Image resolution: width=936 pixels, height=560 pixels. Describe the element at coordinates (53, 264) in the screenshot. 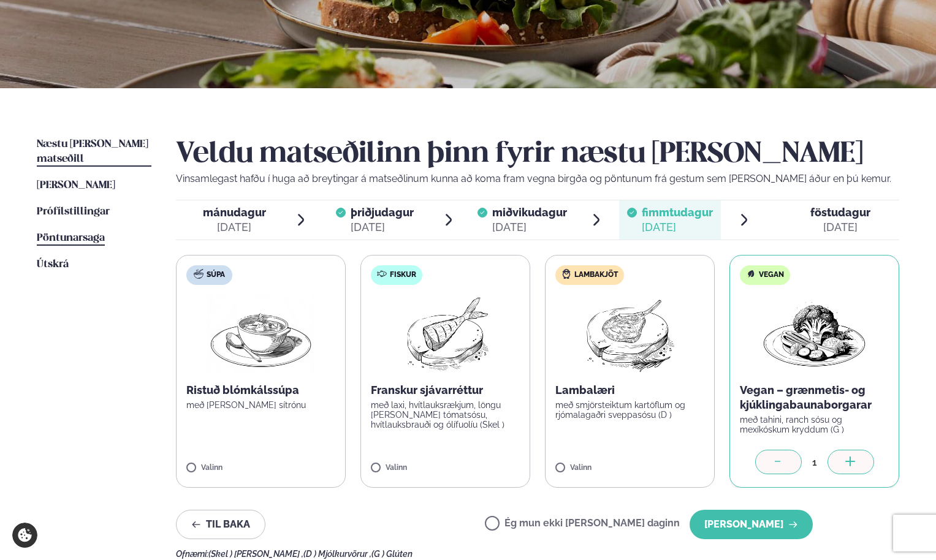

I see `span: Útskrá` at that location.